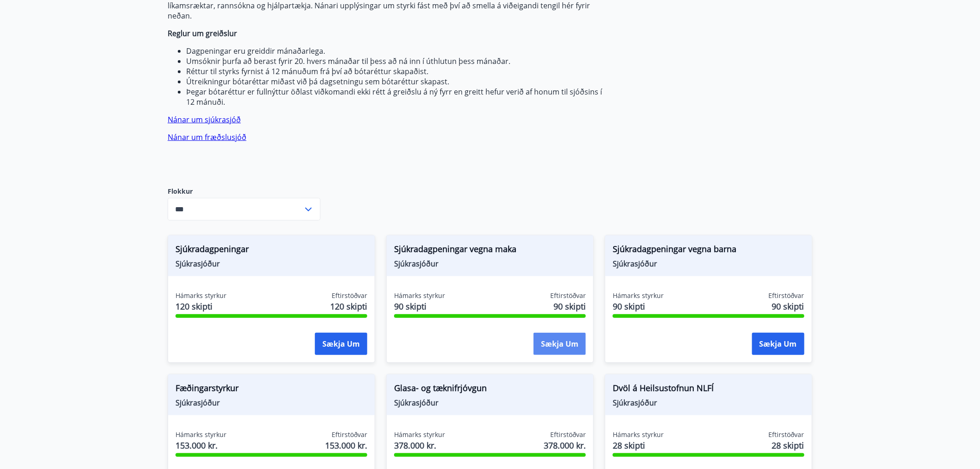 This screenshot has height=469, width=980. Describe the element at coordinates (490, 390) in the screenshot. I see `span: Glasa- og tæknifrjóvgun` at that location.